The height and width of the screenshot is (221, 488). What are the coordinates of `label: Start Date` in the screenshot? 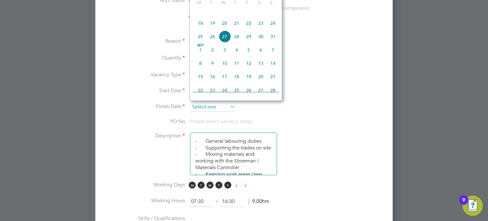 It's located at (145, 91).